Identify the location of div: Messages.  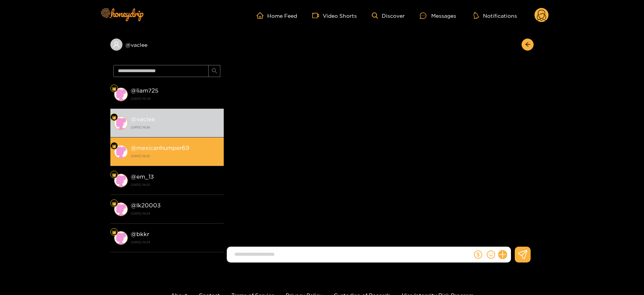
(438, 16).